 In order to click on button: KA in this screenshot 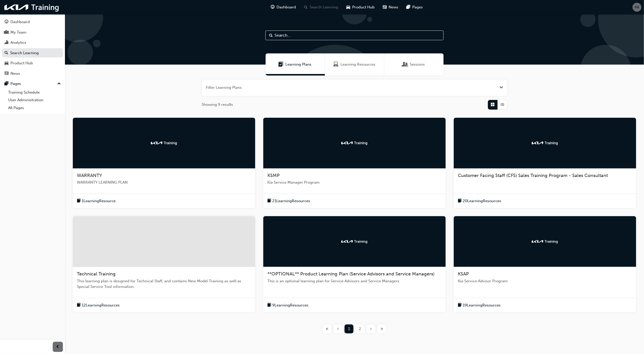, I will do `click(636, 7)`.